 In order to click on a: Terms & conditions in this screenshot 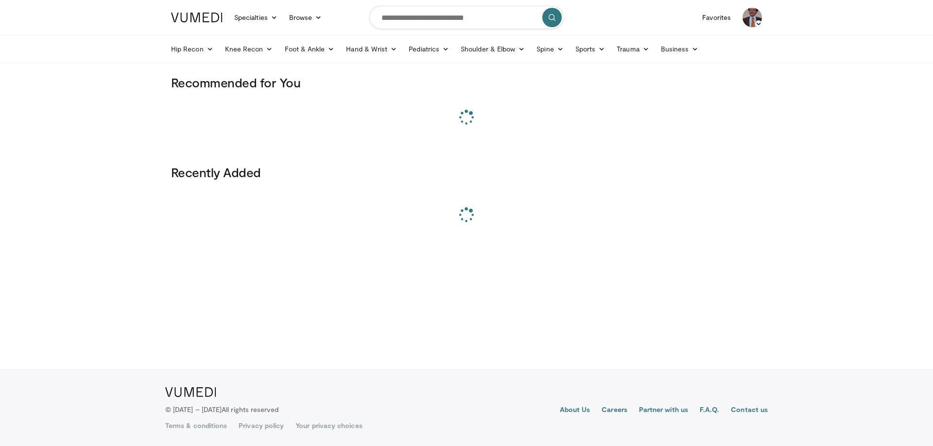, I will do `click(196, 426)`.